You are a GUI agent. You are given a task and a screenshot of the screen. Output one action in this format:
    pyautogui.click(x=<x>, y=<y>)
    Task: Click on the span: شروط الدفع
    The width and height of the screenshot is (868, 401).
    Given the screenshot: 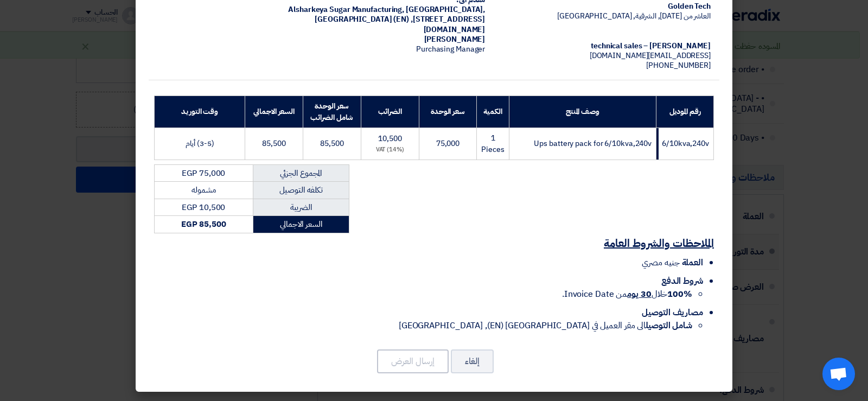 What is the action you would take?
    pyautogui.click(x=682, y=281)
    